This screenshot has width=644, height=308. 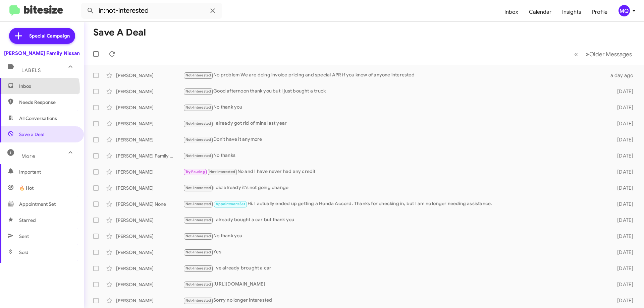 What do you see at coordinates (623, 76) in the screenshot?
I see `div: a day ago` at bounding box center [623, 76].